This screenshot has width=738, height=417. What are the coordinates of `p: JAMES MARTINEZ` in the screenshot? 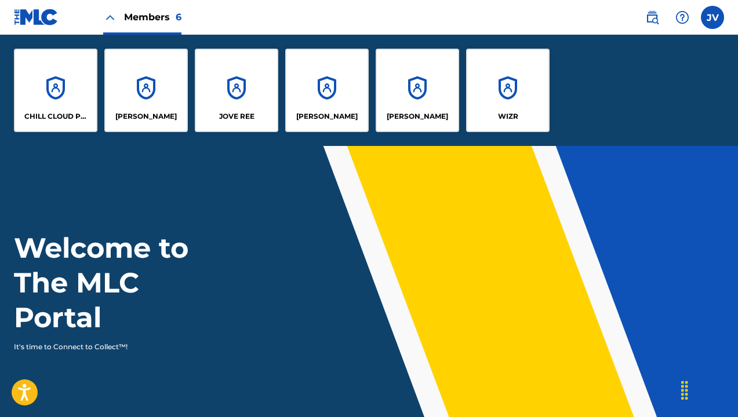 It's located at (146, 117).